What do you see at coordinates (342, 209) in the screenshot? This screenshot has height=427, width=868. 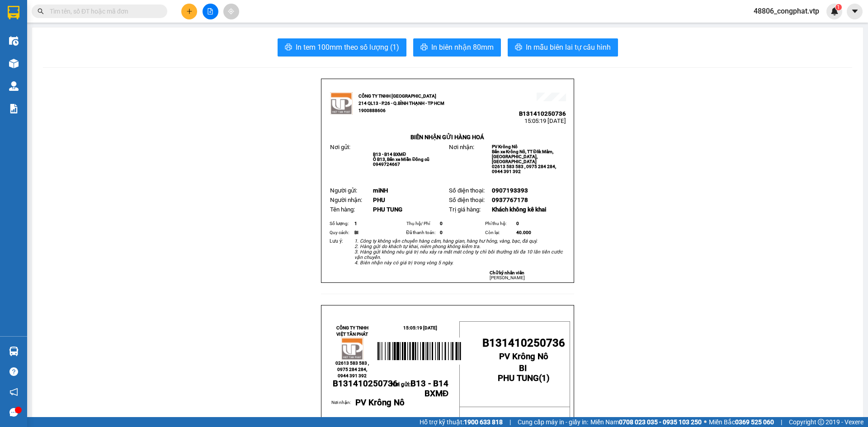 I see `span: Tên hàng:` at bounding box center [342, 209].